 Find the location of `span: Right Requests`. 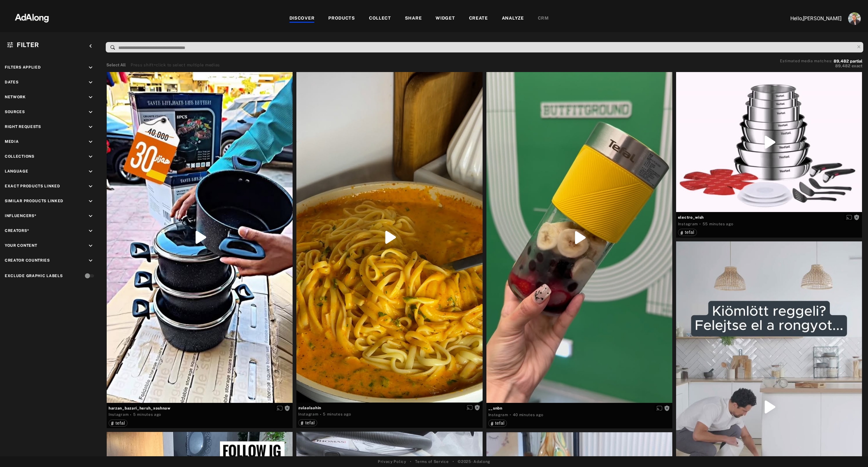

span: Right Requests is located at coordinates (23, 127).